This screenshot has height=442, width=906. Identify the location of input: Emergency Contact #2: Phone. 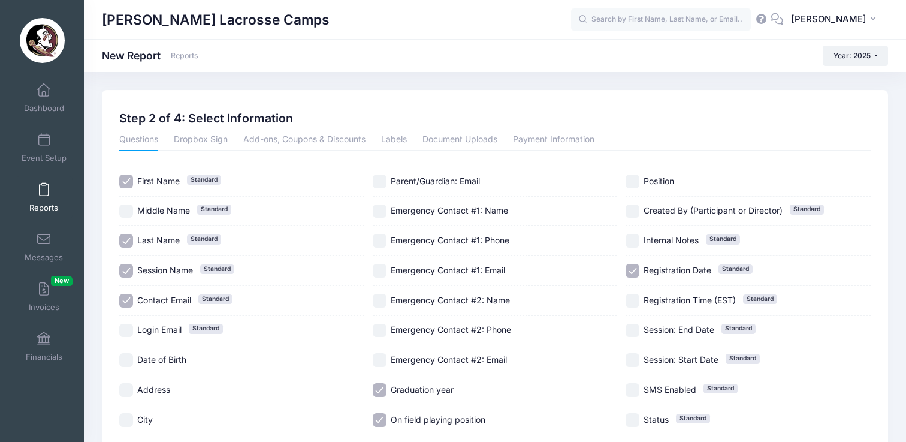
(379, 330).